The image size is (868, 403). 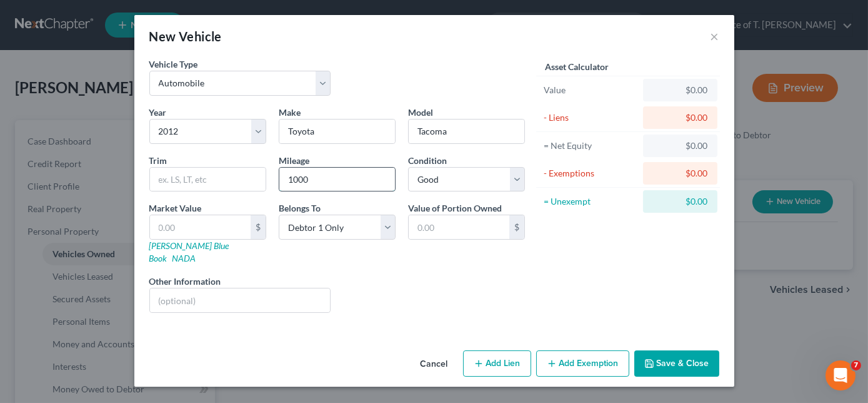 What do you see at coordinates (576, 66) in the screenshot?
I see `label: Asset Calculator` at bounding box center [576, 66].